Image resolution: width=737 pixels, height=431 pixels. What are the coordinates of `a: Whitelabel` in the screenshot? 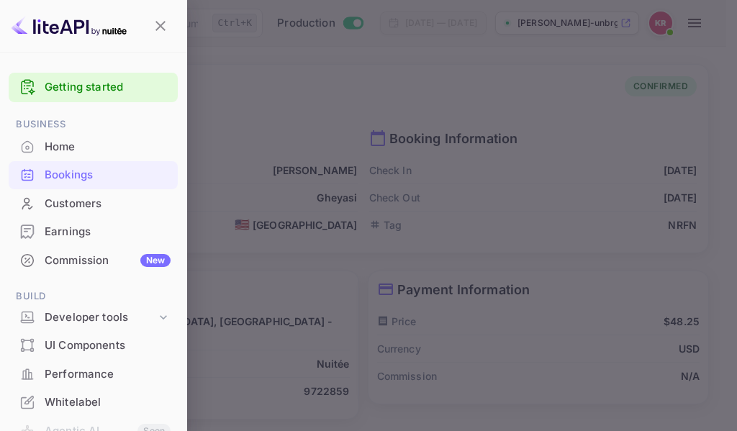 It's located at (93, 402).